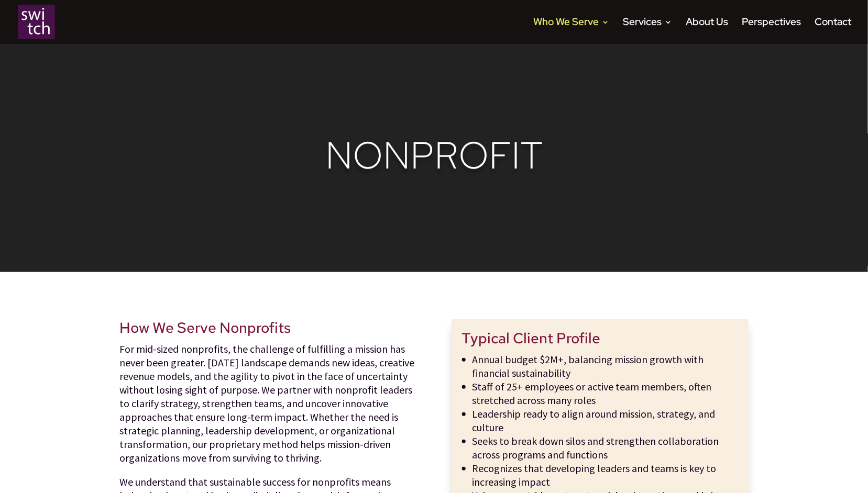 This screenshot has width=868, height=493. I want to click on li: Annual budget $2M+, balancing mission growth with financial sustainability, so click(605, 367).